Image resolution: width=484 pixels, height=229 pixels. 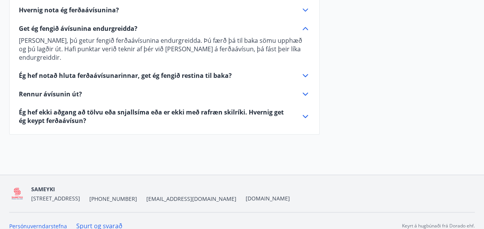 I want to click on span: Ég hef notað hluta ferðaávísunarinnar, get ég fengið restina til baka?, so click(x=125, y=75).